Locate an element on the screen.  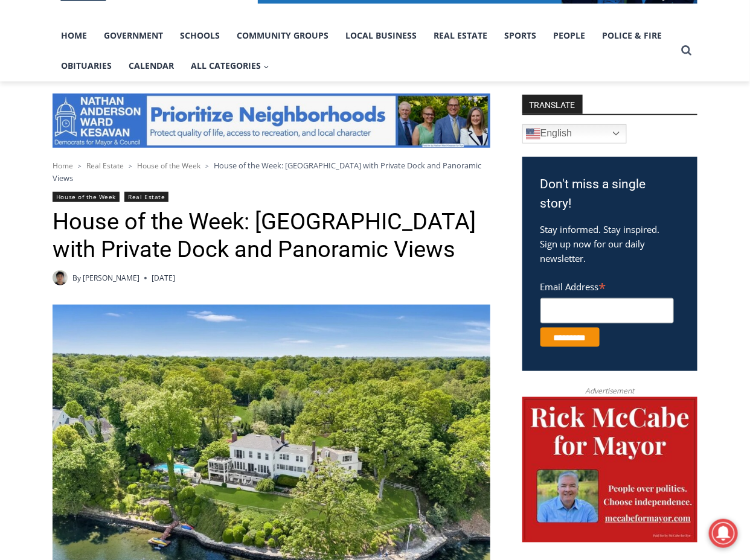
a: English is located at coordinates (574, 134).